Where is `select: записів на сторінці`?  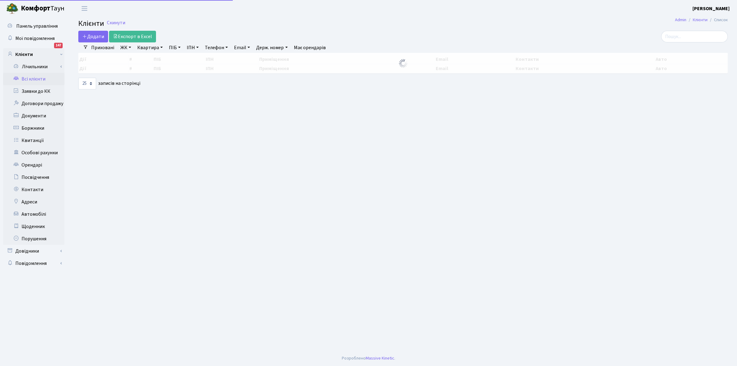
select: записів на сторінці is located at coordinates (87, 84).